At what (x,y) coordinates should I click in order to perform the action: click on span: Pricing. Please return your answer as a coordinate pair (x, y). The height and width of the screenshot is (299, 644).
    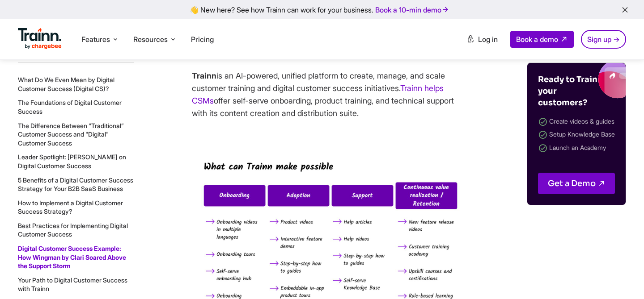
    Looking at the image, I should click on (202, 39).